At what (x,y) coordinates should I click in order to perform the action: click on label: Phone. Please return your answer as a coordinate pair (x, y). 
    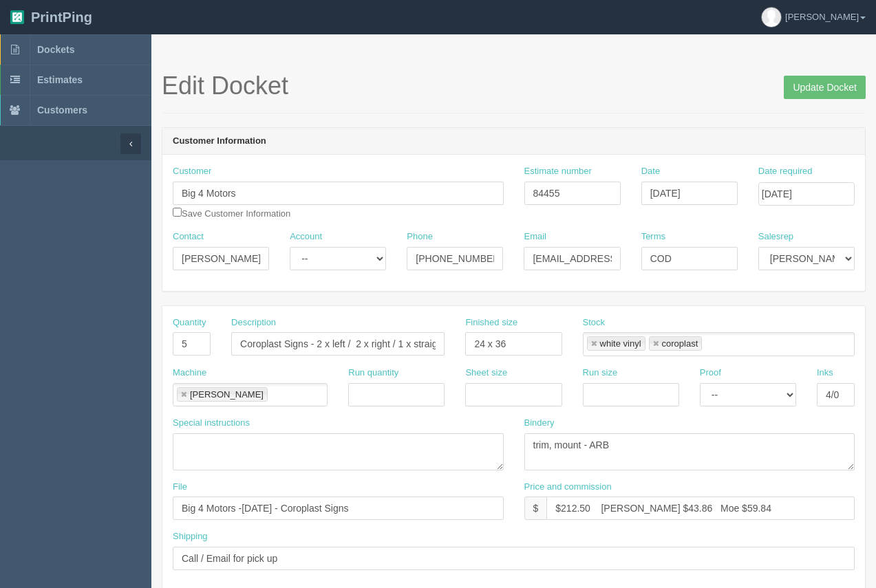
    Looking at the image, I should click on (420, 237).